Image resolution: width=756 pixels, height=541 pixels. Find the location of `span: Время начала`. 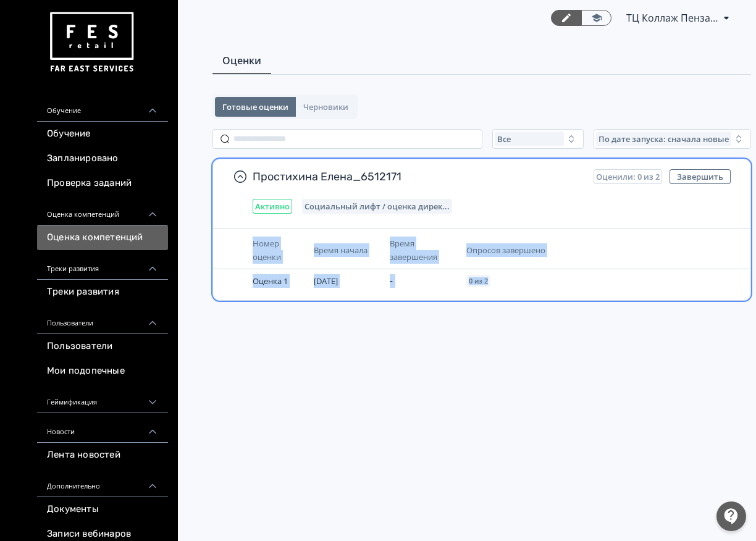

span: Время начала is located at coordinates (340, 250).